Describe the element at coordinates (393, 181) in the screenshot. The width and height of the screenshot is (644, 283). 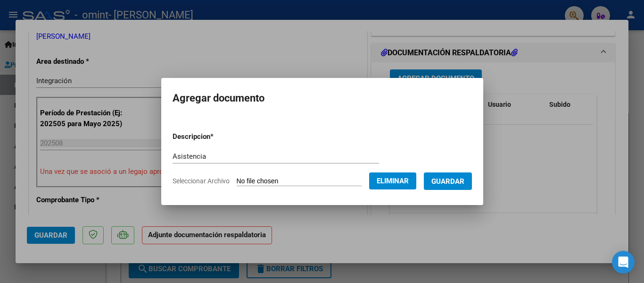
I see `button: Eliminar` at that location.